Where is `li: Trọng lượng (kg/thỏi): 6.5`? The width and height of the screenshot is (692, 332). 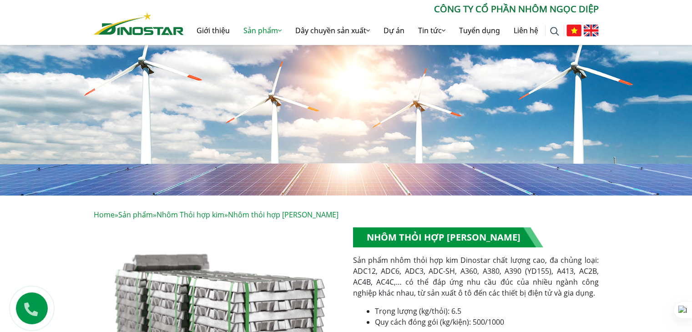 li: Trọng lượng (kg/thỏi): 6.5 is located at coordinates (487, 311).